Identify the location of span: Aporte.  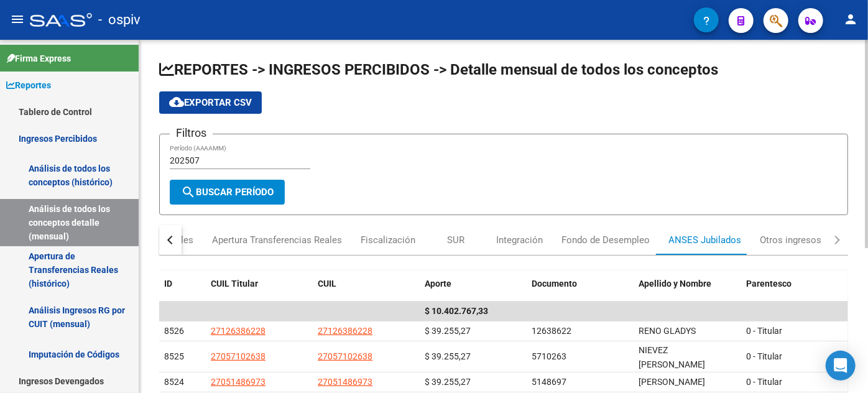
(438, 284).